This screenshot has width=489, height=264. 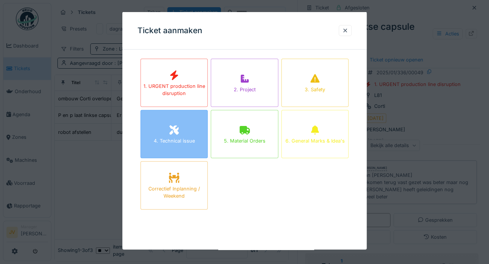 What do you see at coordinates (315, 141) in the screenshot?
I see `div: 6. General Marks & Idea's` at bounding box center [315, 141].